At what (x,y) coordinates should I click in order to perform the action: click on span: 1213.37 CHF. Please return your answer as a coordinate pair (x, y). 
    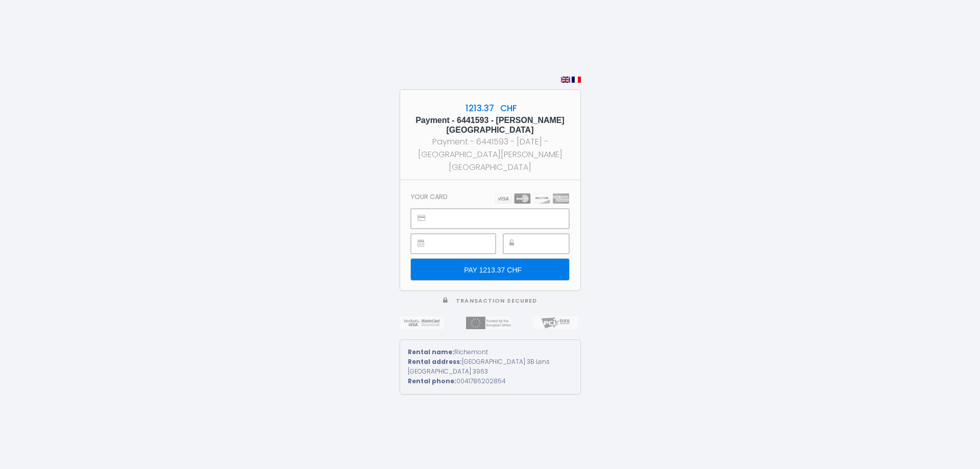
    Looking at the image, I should click on (490, 109).